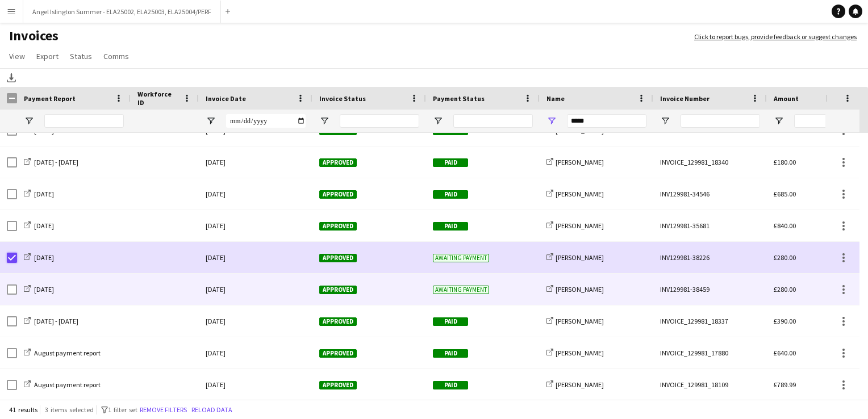 This screenshot has height=419, width=868. Describe the element at coordinates (69, 410) in the screenshot. I see `span: 3 items selected` at that location.